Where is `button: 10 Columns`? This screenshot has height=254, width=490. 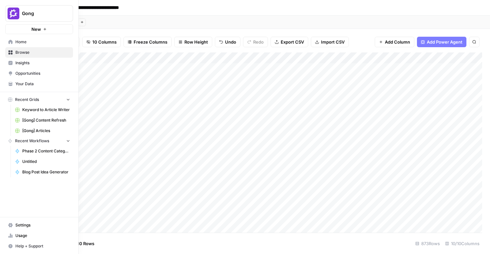 button: 10 Columns is located at coordinates (102, 42).